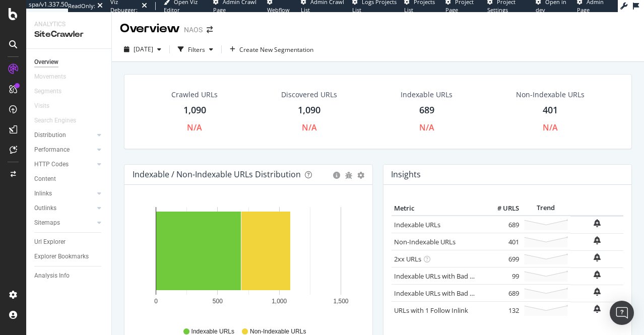  I want to click on div: Indexable URLs, so click(426, 95).